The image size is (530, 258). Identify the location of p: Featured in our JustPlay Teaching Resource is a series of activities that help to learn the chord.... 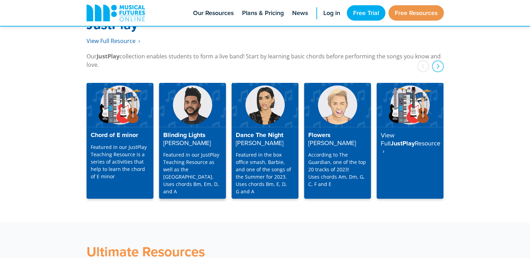
(120, 162).